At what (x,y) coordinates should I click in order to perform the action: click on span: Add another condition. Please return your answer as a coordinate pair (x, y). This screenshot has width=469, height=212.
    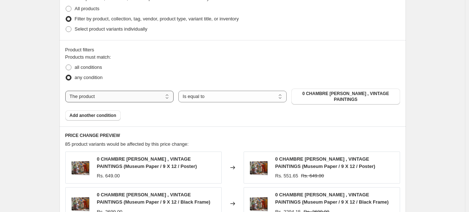
    Looking at the image, I should click on (93, 116).